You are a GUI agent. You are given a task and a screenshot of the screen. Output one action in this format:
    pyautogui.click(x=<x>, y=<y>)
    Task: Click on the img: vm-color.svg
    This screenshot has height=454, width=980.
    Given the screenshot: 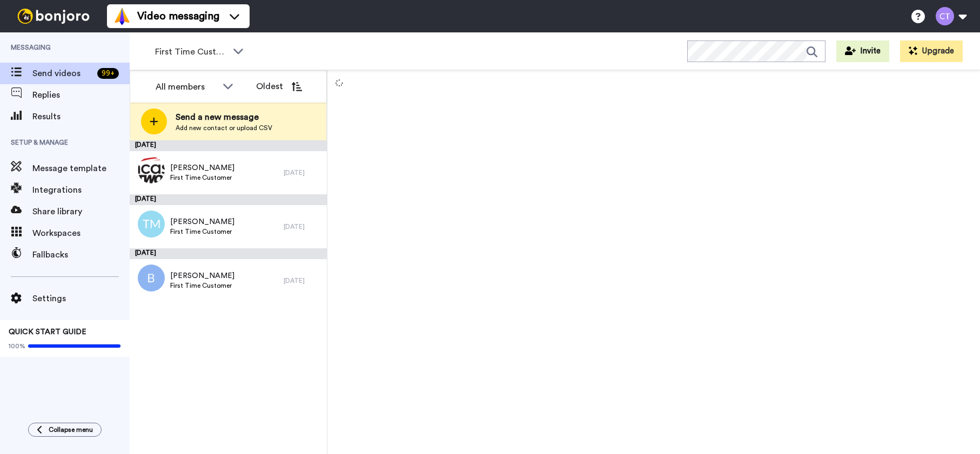 What is the action you would take?
    pyautogui.click(x=122, y=16)
    